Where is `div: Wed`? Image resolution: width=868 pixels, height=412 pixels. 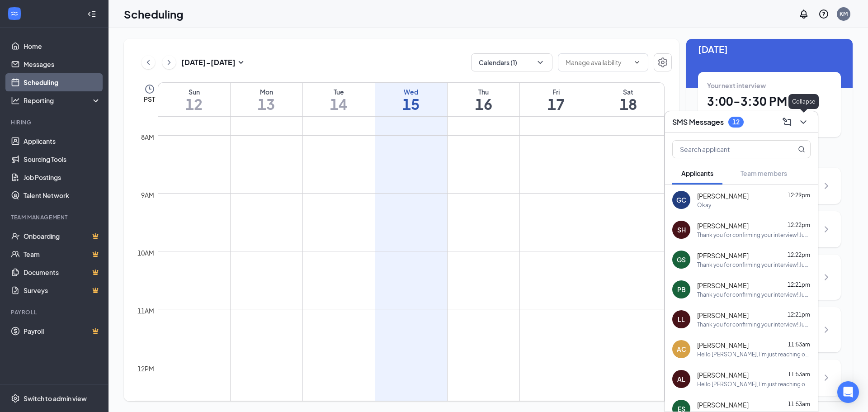
div: Wed is located at coordinates (411, 92).